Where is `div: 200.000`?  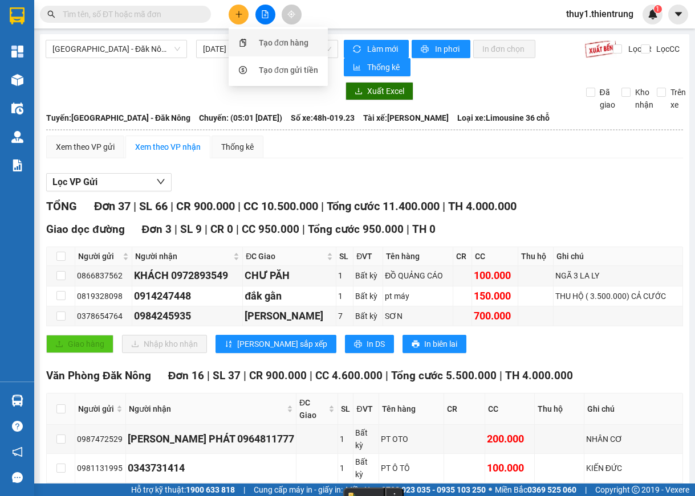 div: 200.000 is located at coordinates (509, 439).